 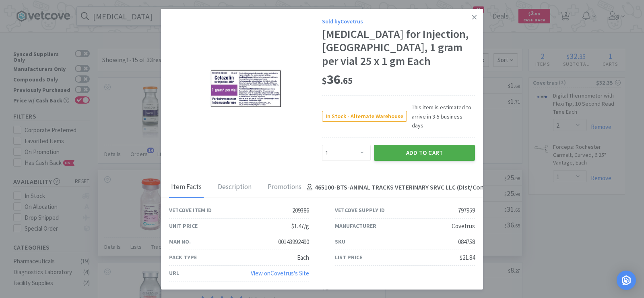 What do you see at coordinates (424, 153) in the screenshot?
I see `button: Add to Cart` at bounding box center [424, 153].